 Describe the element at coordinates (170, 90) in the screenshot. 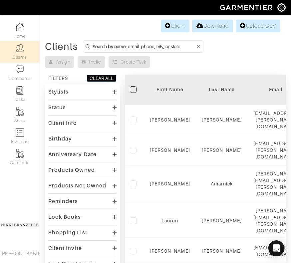

I see `div: First Name` at that location.